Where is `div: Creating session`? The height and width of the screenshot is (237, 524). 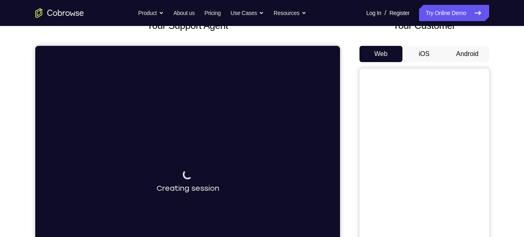
div: Creating session is located at coordinates (152, 136).